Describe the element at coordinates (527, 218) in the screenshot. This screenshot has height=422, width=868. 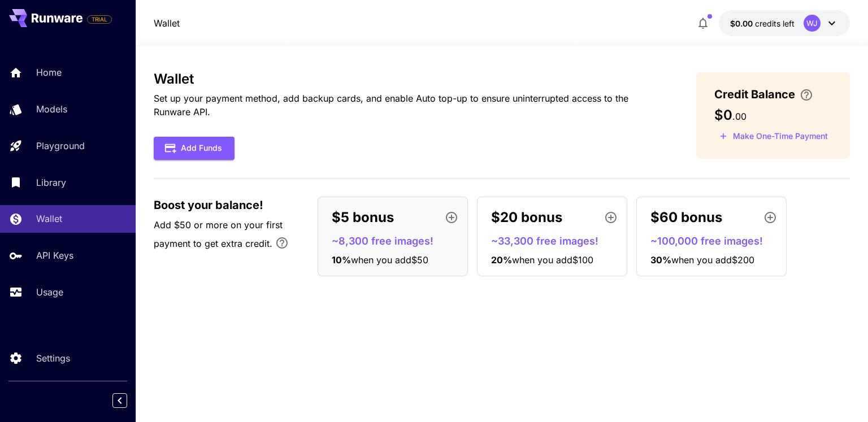
I see `p: $20 bonus` at that location.